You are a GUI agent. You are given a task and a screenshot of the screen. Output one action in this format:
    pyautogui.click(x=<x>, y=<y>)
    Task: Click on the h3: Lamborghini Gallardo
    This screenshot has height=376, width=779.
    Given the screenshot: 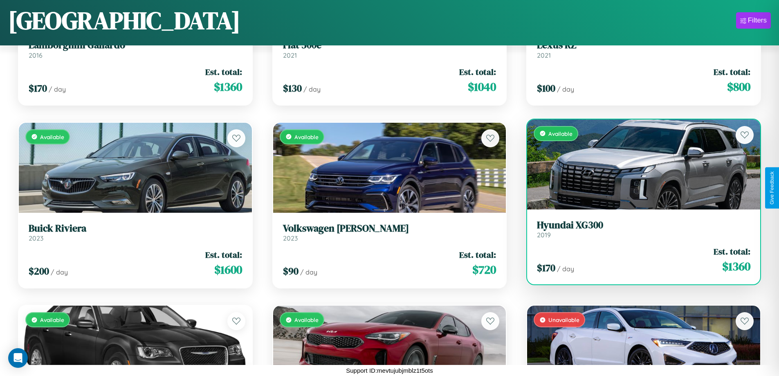 What is the action you would take?
    pyautogui.click(x=135, y=45)
    